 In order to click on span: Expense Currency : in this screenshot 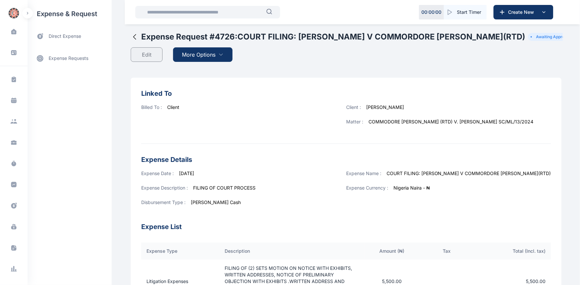, I will do `click(367, 187)`.